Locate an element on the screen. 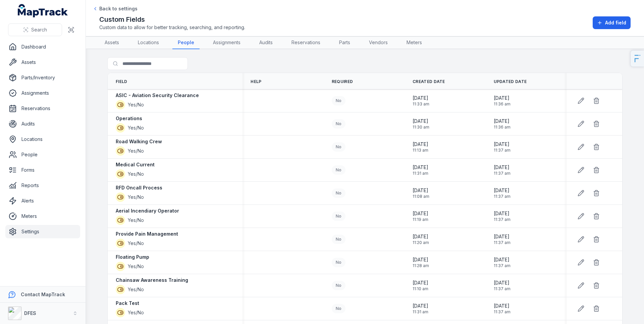  span: 11:19 am is located at coordinates (420, 219).